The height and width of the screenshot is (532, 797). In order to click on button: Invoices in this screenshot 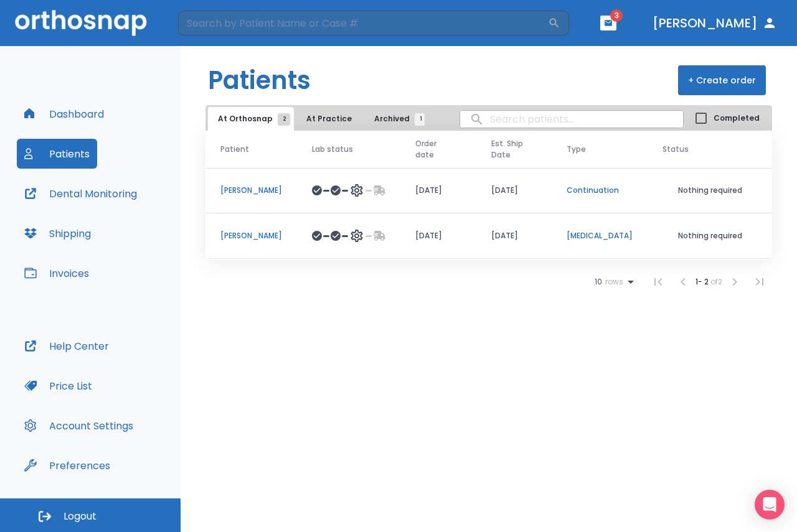, I will do `click(57, 273)`.